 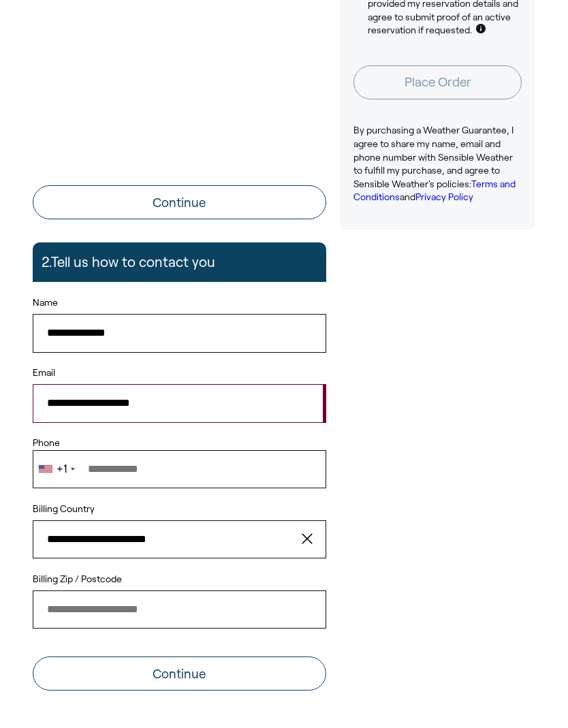 I want to click on button: Place Order, so click(x=437, y=82).